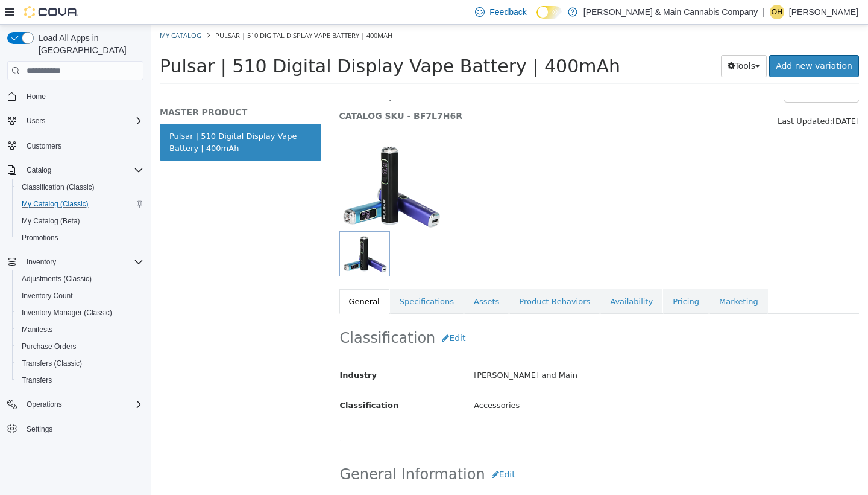 This screenshot has width=868, height=495. What do you see at coordinates (44, 146) in the screenshot?
I see `a: Customers` at bounding box center [44, 146].